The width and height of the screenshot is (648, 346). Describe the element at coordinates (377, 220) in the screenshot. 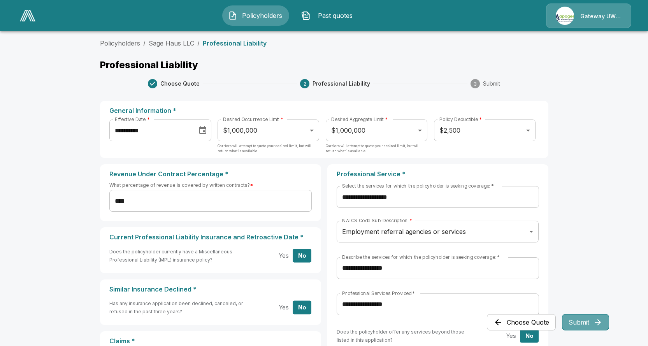

I see `label: NAICS Code Sub-Description` at that location.